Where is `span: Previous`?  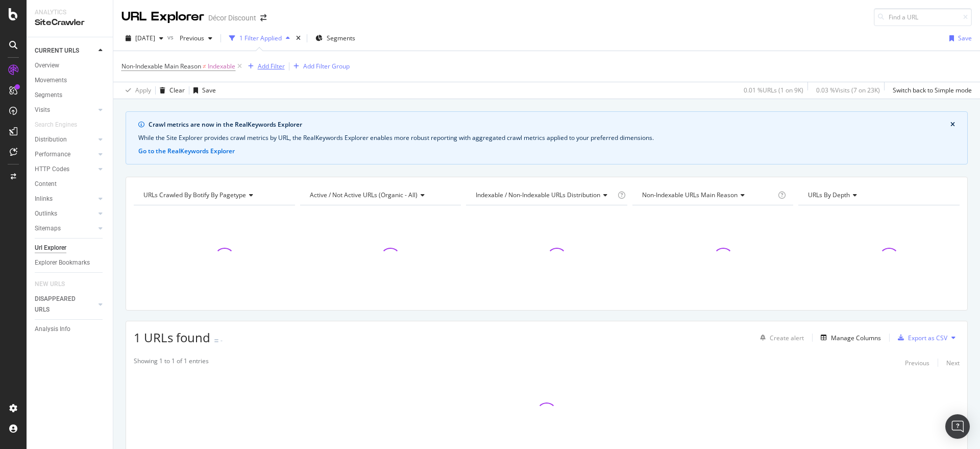
span: Previous is located at coordinates (190, 38).